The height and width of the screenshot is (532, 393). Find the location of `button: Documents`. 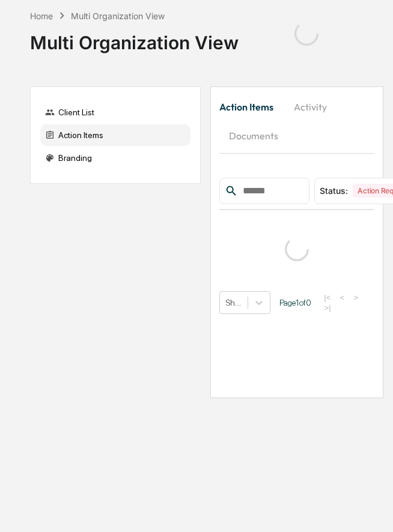

button: Documents is located at coordinates (253, 135).